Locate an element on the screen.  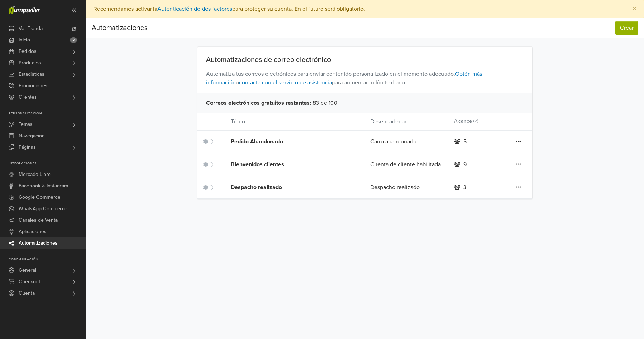
span: Automatizaciones is located at coordinates (38, 243).